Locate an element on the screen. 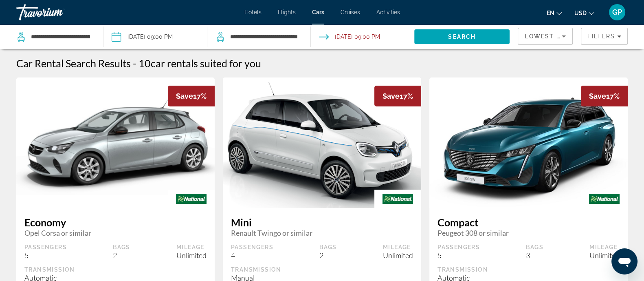 This screenshot has width=644, height=281. span: Hotels is located at coordinates (253, 12).